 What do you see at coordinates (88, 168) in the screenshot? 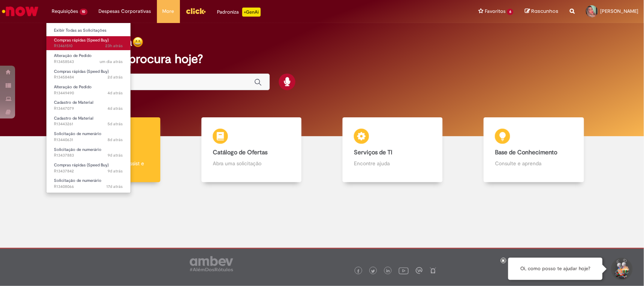
I see `a: Aberto R13437842 : Compras rápidas (Speed Buy)` at bounding box center [88, 168].